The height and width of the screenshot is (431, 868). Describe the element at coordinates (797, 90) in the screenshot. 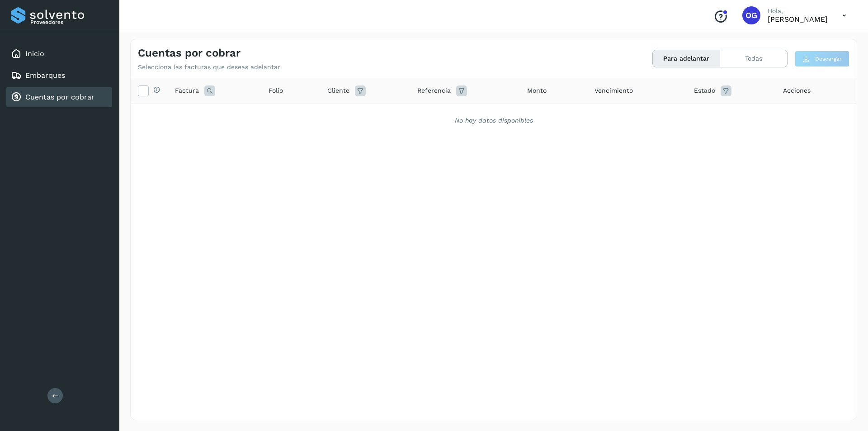

I see `span: Acciones` at that location.